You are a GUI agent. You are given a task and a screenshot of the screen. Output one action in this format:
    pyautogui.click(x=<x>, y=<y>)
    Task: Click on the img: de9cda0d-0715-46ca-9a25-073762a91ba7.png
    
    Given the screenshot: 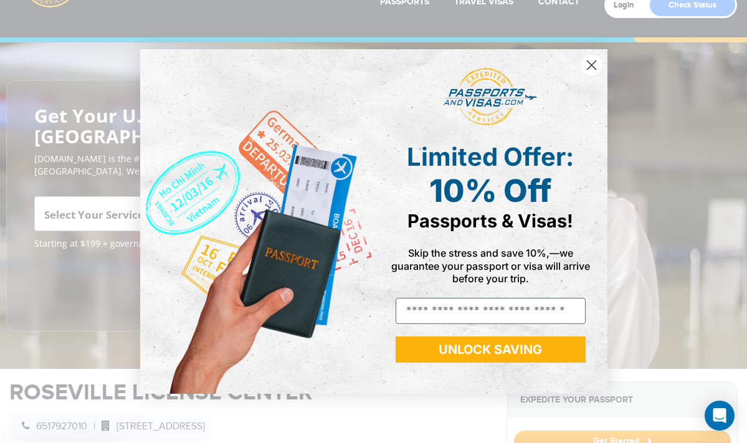 What is the action you would take?
    pyautogui.click(x=257, y=221)
    